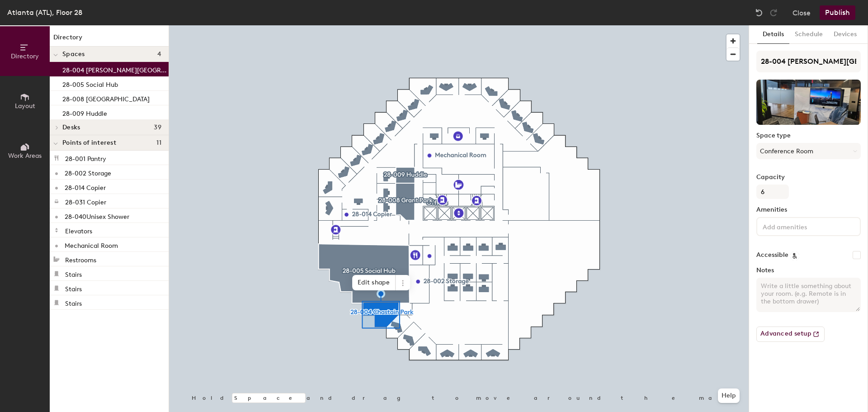 This screenshot has height=412, width=868. Describe the element at coordinates (79, 230) in the screenshot. I see `p: Elevators` at that location.